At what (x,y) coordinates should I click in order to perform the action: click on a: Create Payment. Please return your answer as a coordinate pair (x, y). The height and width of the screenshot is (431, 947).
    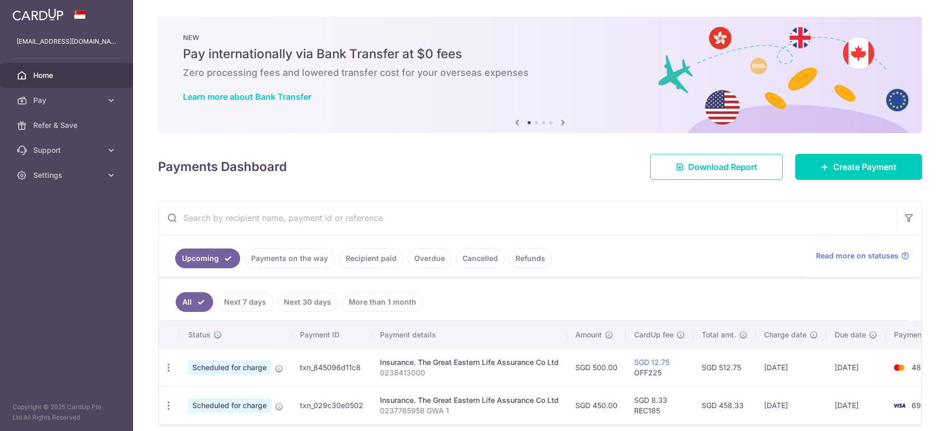
    Looking at the image, I should click on (859, 167).